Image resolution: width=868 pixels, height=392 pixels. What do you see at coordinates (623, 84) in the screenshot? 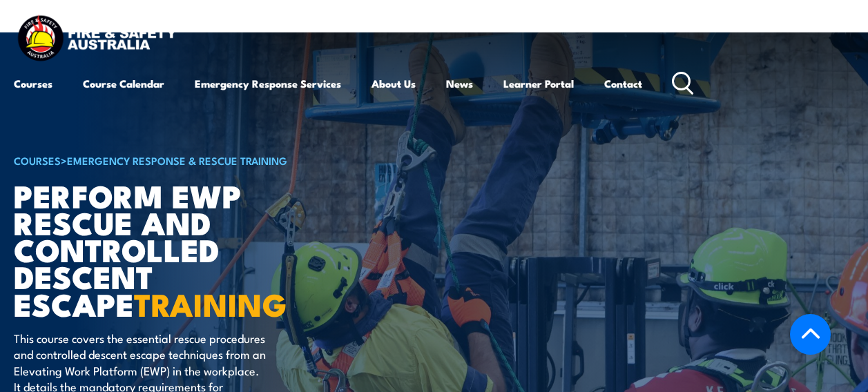
I see `a: Contact` at bounding box center [623, 84].